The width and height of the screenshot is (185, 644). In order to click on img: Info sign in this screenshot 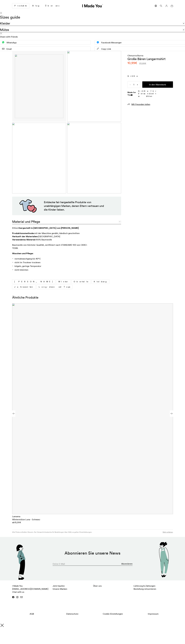, I will do `click(132, 95)`.